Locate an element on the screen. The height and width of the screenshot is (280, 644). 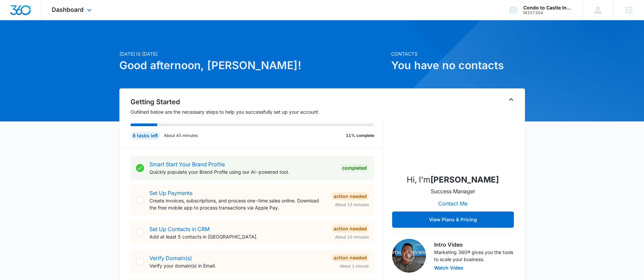
img: tab_keywords_by_traffic_grey.svg is located at coordinates (70, 42).